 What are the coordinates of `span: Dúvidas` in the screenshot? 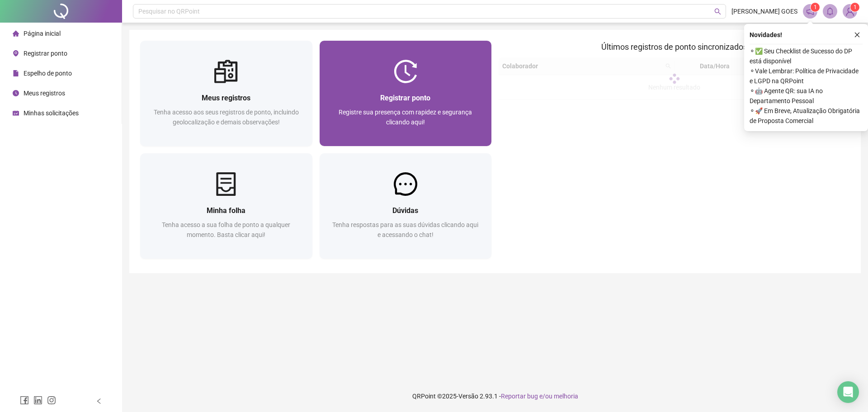 It's located at (405, 210).